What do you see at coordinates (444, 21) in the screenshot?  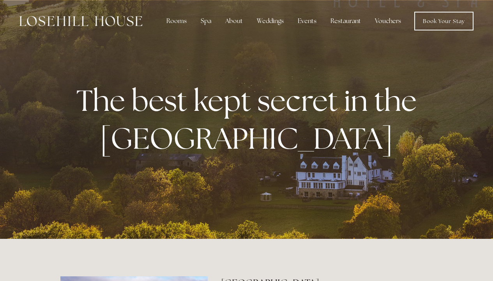 I see `a: Book Your Stay` at bounding box center [444, 21].